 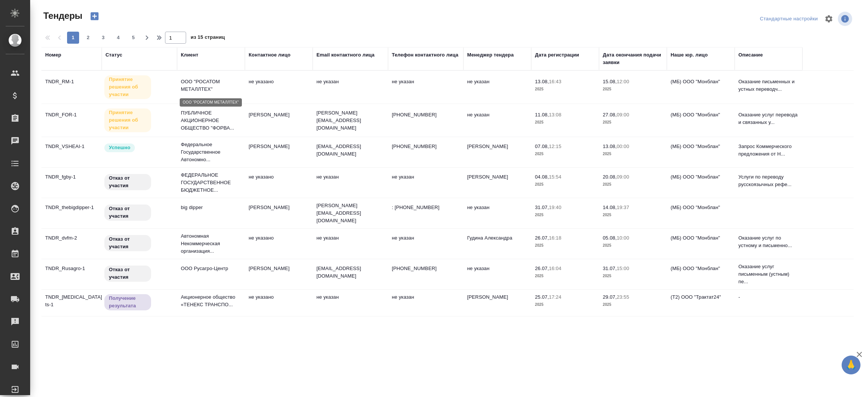 I want to click on div: Email контактного лица, so click(x=345, y=55).